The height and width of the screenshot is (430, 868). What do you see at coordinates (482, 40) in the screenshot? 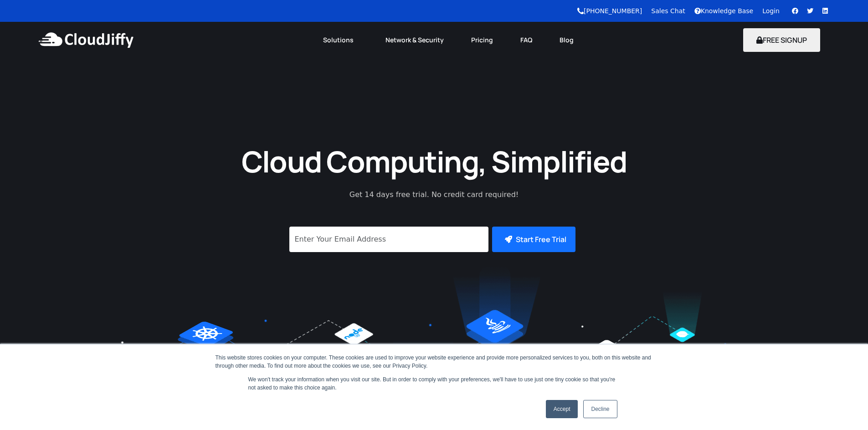
I see `a: Pricing` at bounding box center [482, 40].